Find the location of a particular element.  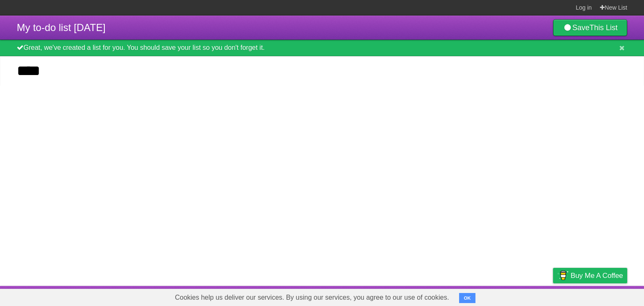

button: OK is located at coordinates (467, 298).